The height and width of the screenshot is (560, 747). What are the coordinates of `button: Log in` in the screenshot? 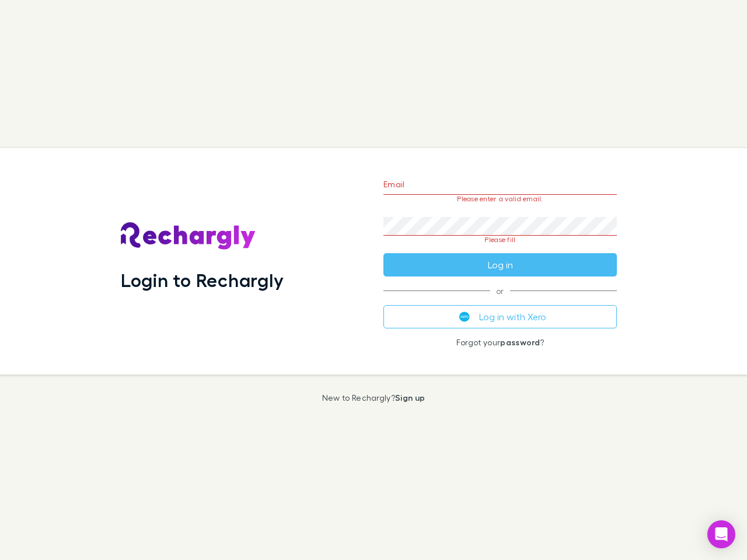 It's located at (500, 265).